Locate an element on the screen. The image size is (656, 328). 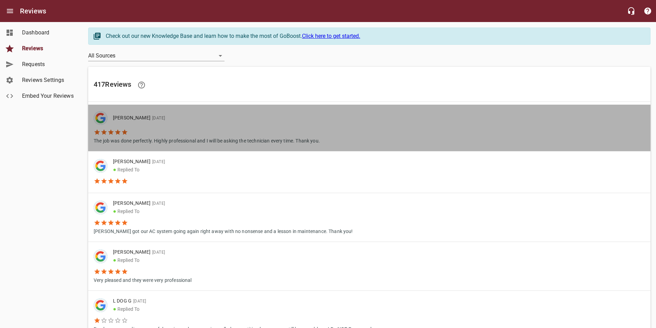
span: Requests is located at coordinates (48, 64).